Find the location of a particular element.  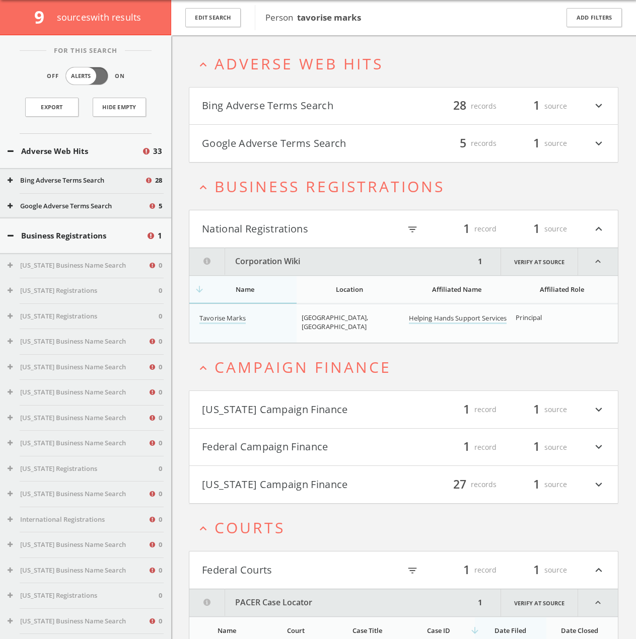

div: Location is located at coordinates (349, 289).